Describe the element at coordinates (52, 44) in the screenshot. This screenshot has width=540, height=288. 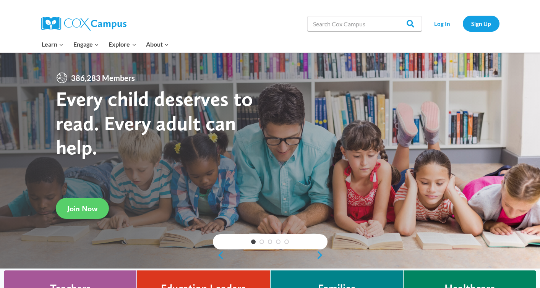
I see `span: Learn` at that location.